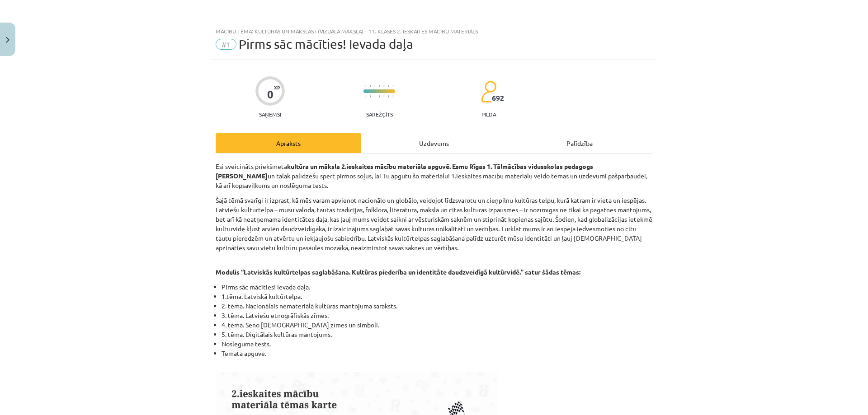 This screenshot has height=415, width=868. What do you see at coordinates (498, 98) in the screenshot?
I see `span: 692` at bounding box center [498, 98].